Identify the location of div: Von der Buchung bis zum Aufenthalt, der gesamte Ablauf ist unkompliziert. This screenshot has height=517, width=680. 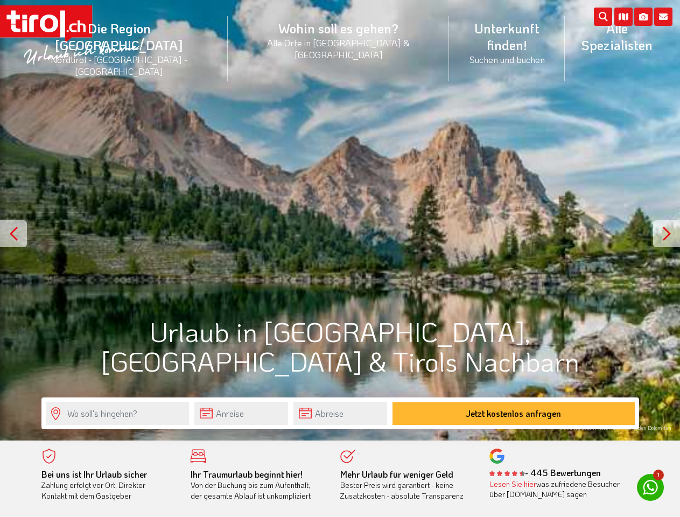
(257, 485).